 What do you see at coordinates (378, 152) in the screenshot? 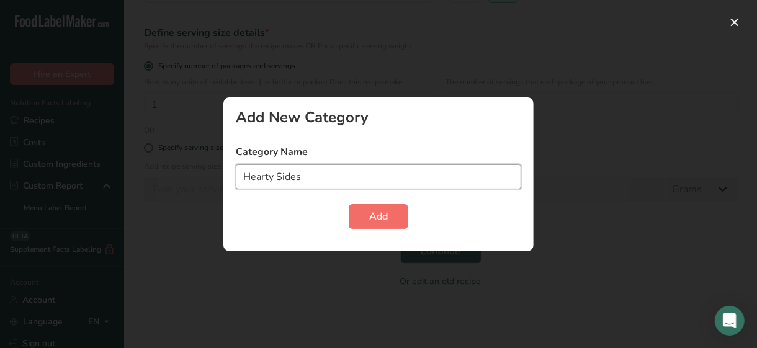
I see `label: Category Name` at bounding box center [378, 152].